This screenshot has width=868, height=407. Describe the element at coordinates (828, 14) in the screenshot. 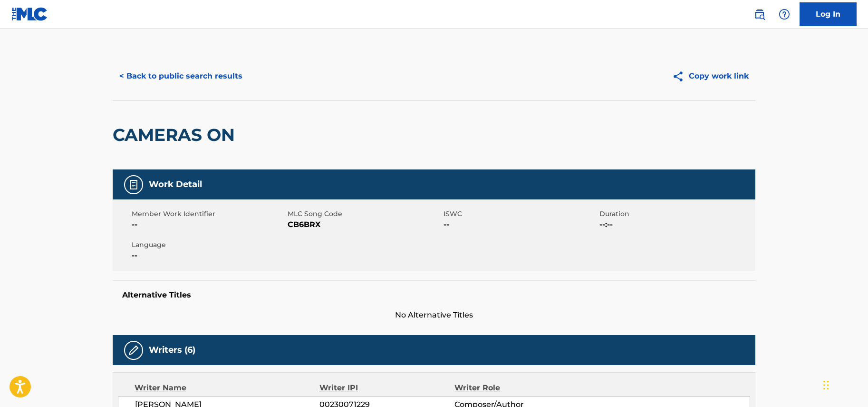

I see `a: Log In` at that location.